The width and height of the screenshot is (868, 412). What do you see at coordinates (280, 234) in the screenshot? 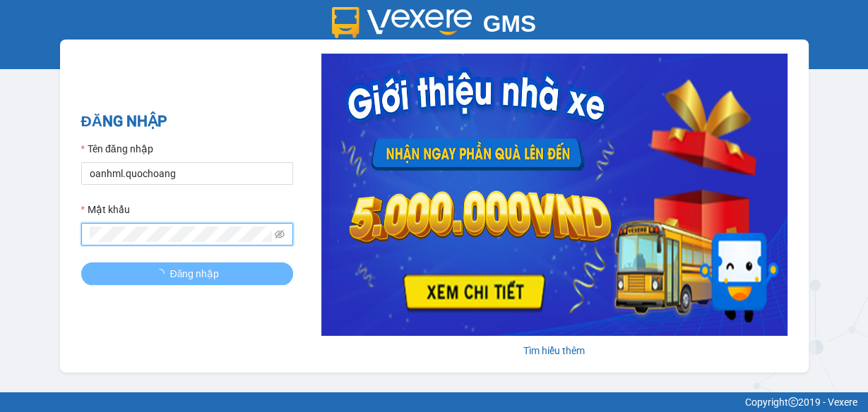
I see `span: eye-invisible` at bounding box center [280, 234].